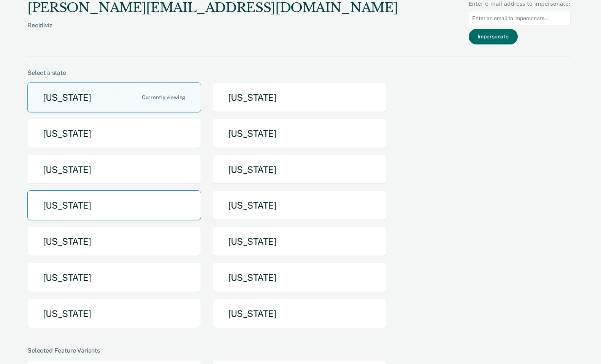 This screenshot has height=364, width=601. I want to click on div: Select a state, so click(299, 73).